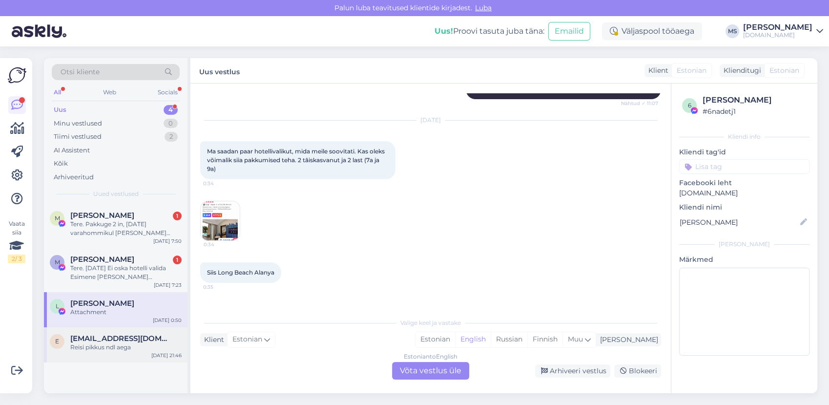  What do you see at coordinates (80, 72) in the screenshot?
I see `span: Otsi kliente` at bounding box center [80, 72].